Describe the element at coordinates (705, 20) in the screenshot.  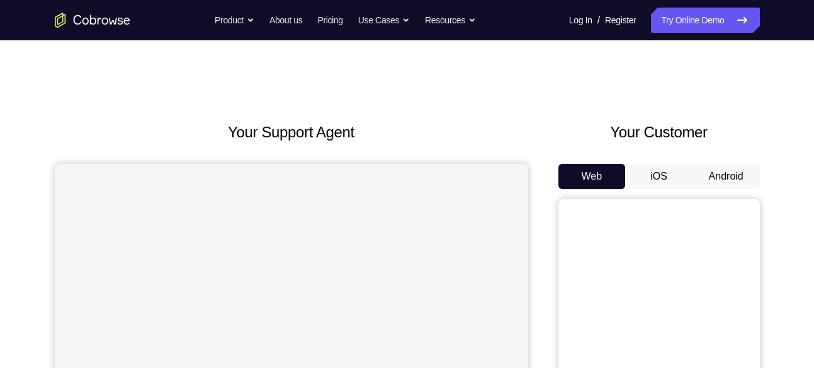
I see `a: Try Online Demo` at that location.